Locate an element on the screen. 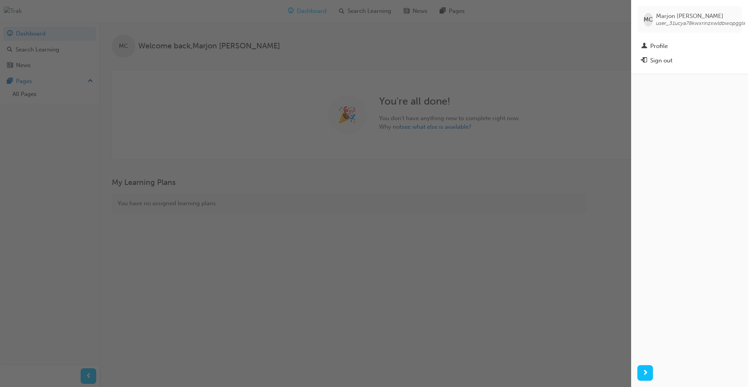  div: Profile is located at coordinates (659, 46).